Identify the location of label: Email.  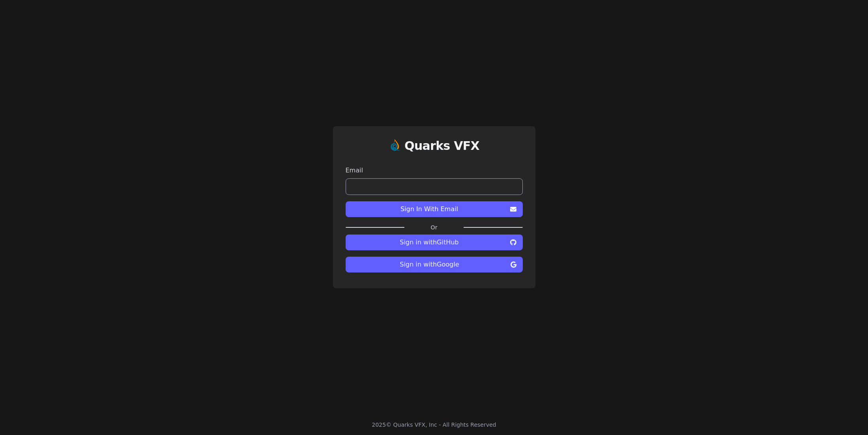
(434, 171).